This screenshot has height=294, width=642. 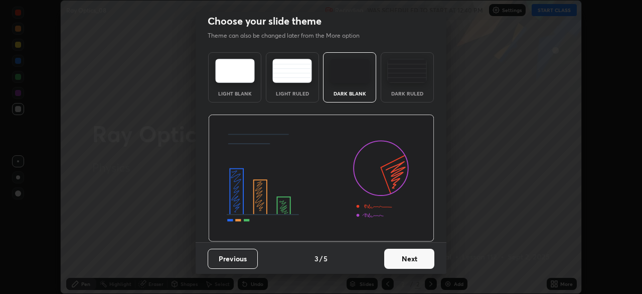 I want to click on img: darkRuledTheme.de295e13.svg, so click(x=407, y=71).